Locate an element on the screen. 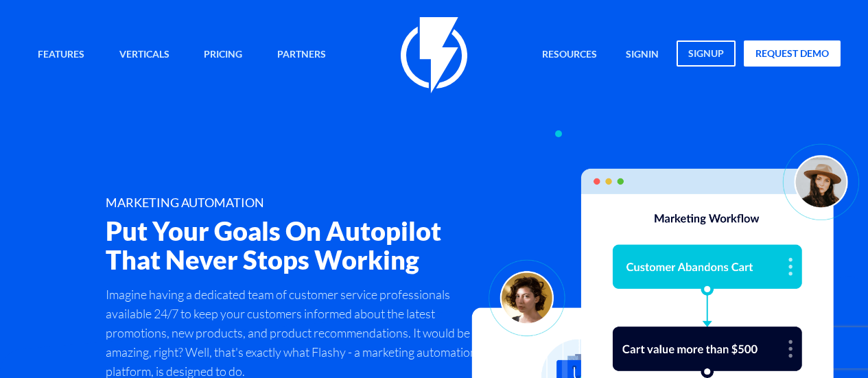 Image resolution: width=868 pixels, height=378 pixels. a: Resources is located at coordinates (569, 55).